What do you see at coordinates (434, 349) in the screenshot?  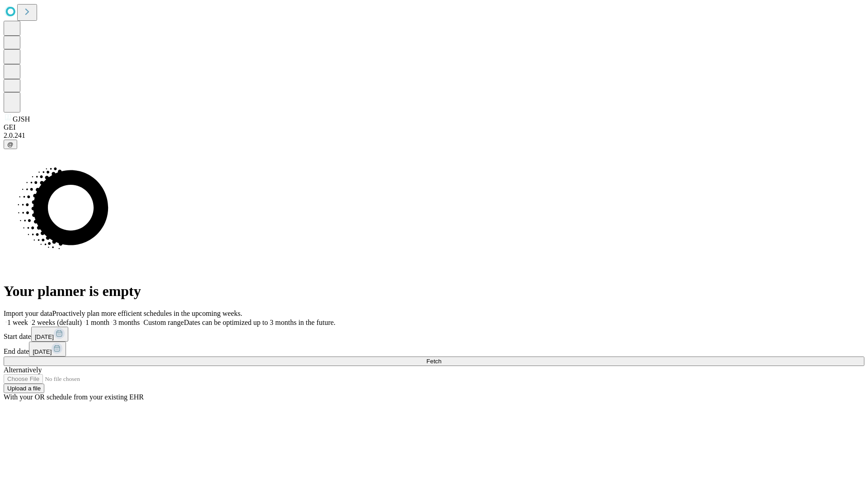 I see `div: End date` at bounding box center [434, 349].